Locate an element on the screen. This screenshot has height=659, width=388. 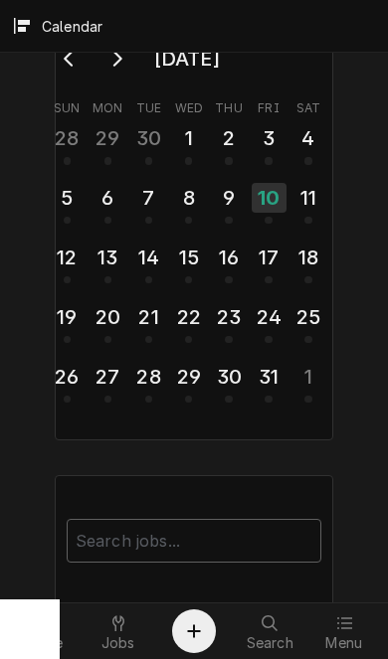
a: Jobs is located at coordinates (118, 631).